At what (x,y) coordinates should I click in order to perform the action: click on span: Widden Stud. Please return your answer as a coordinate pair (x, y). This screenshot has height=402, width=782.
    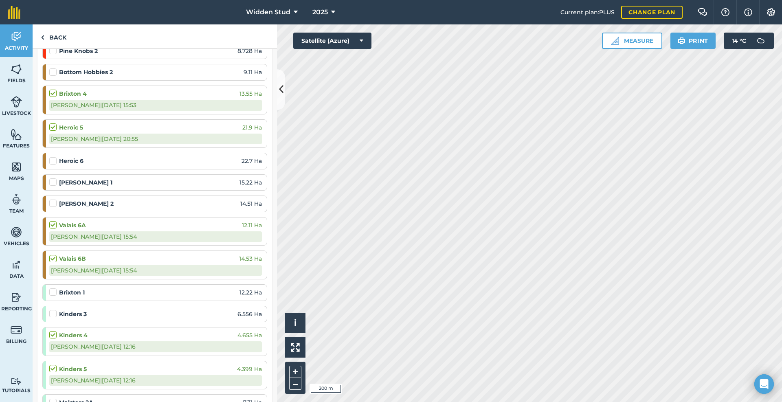
    Looking at the image, I should click on (268, 12).